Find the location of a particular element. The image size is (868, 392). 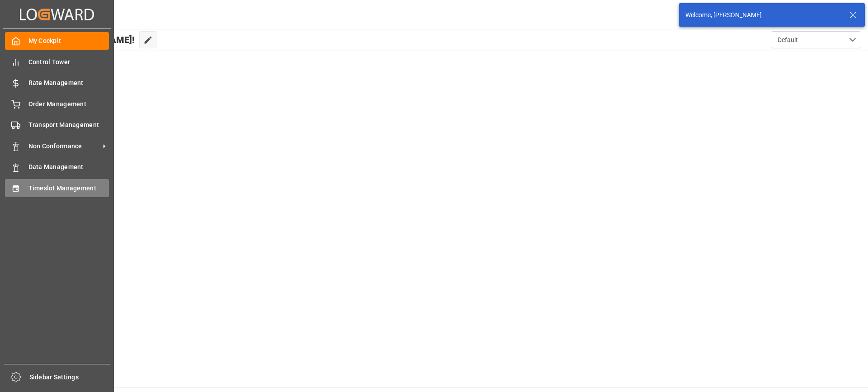

a: Data Management is located at coordinates (57, 167).